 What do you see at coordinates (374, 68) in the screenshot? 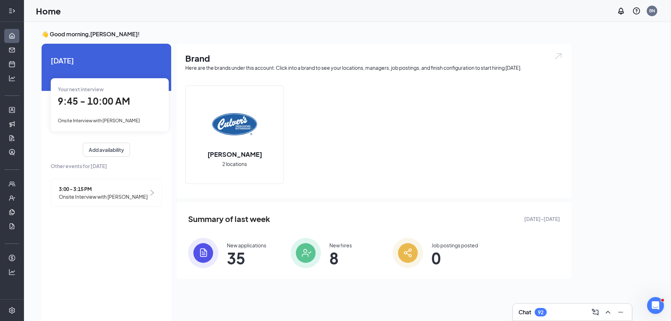
I see `div: Here are the brands under this account. Click into a brand to see your locations, managers, job p...` at bounding box center [374, 68].